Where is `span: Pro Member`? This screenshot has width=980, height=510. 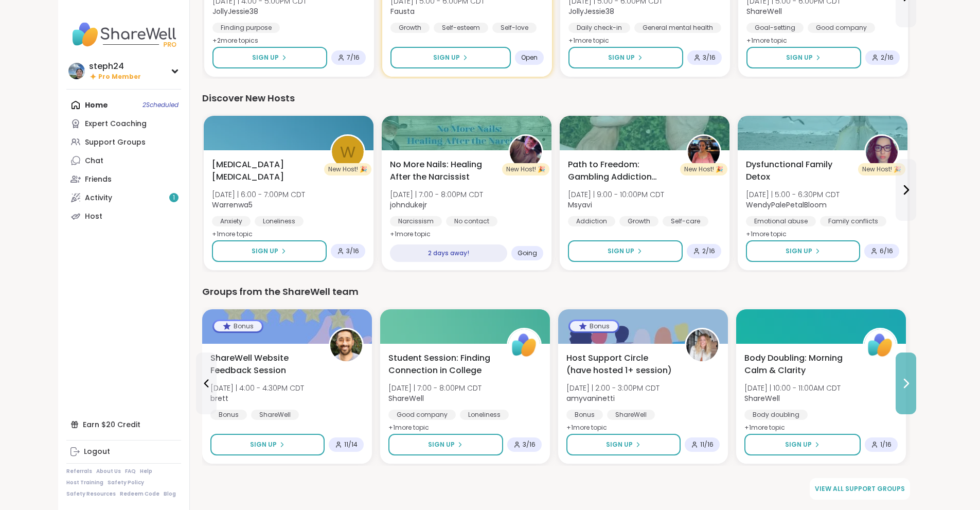
span: Pro Member is located at coordinates (119, 77).